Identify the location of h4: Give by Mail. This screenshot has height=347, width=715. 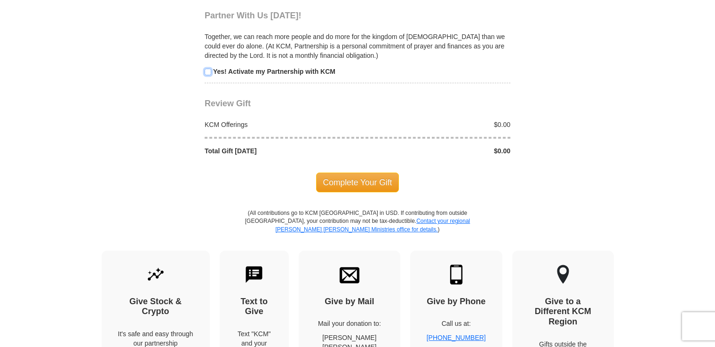
(349, 302).